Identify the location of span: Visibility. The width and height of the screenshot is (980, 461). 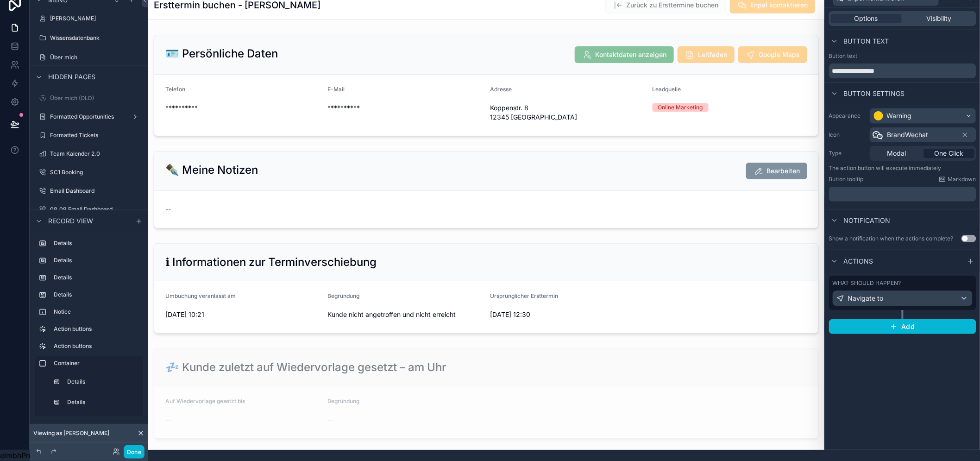
(940, 18).